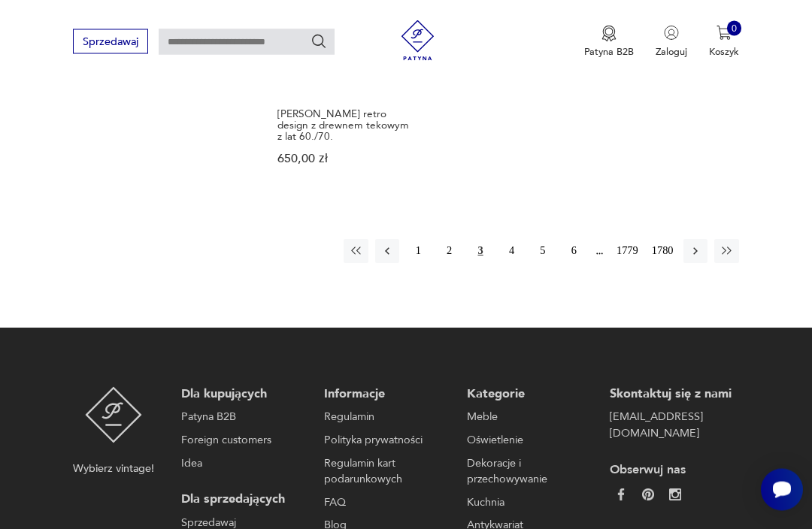  What do you see at coordinates (528, 396) in the screenshot?
I see `p: Kategorie` at bounding box center [528, 396].